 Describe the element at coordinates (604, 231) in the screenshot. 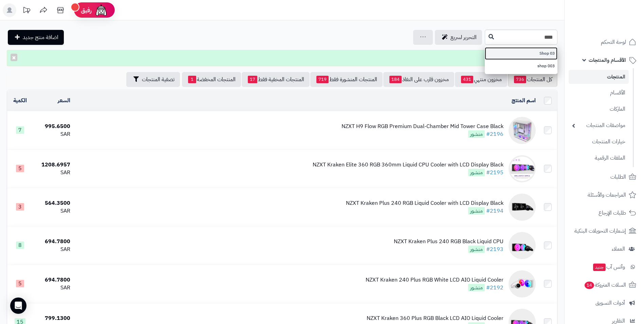

I see `a: إشعارات التحويلات البنكية` at that location.